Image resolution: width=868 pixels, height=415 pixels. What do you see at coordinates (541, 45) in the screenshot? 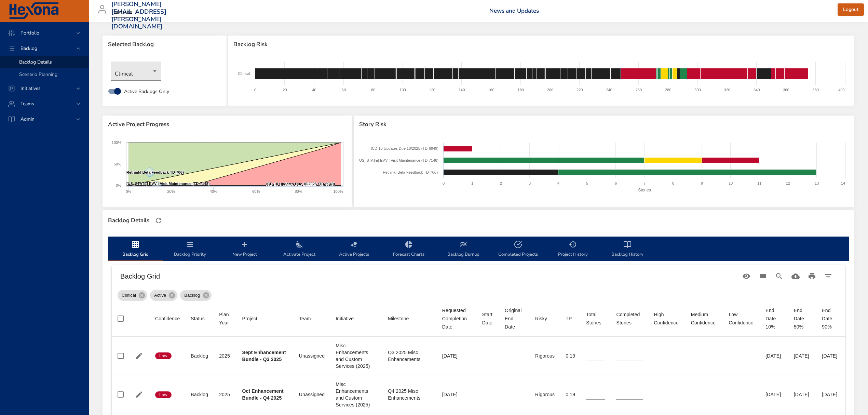
I see `span: Backlog Risk` at bounding box center [541, 45].